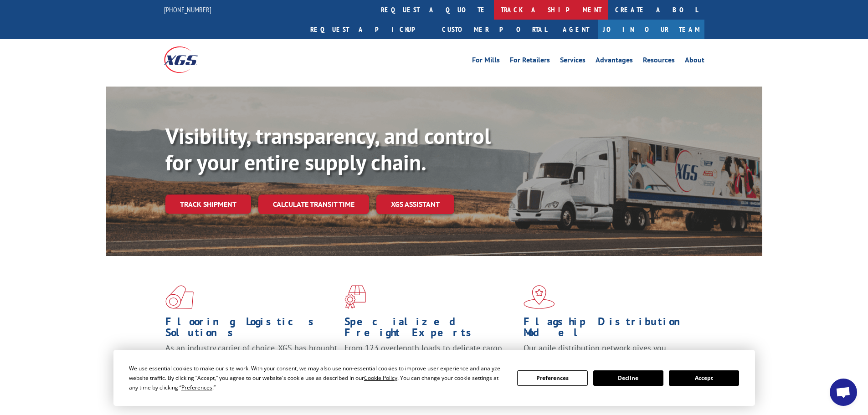 The height and width of the screenshot is (415, 868). What do you see at coordinates (434, 378) in the screenshot?
I see `div: Cookie Consent Prompt` at bounding box center [434, 378].